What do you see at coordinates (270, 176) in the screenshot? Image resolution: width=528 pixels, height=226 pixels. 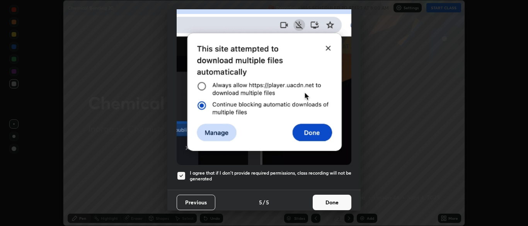 I see `h5: I agree that if I don't provide required permissions, class recording will not be generated` at bounding box center [270, 176].